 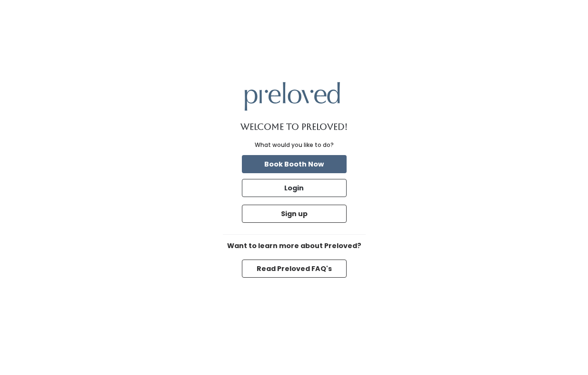 I want to click on h6: Want to learn more about Preloved?, so click(x=294, y=246).